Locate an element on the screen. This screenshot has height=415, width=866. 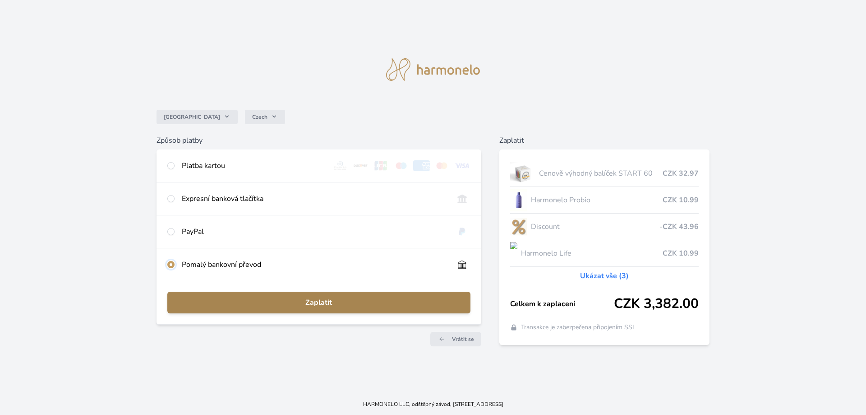
img: CLEAN_PROBIO_se_stinem_x-lo.jpg is located at coordinates (519, 200).